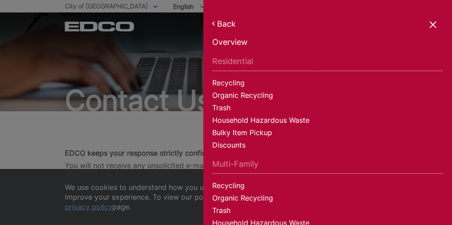  What do you see at coordinates (327, 24) in the screenshot?
I see `a: Back` at bounding box center [327, 24].